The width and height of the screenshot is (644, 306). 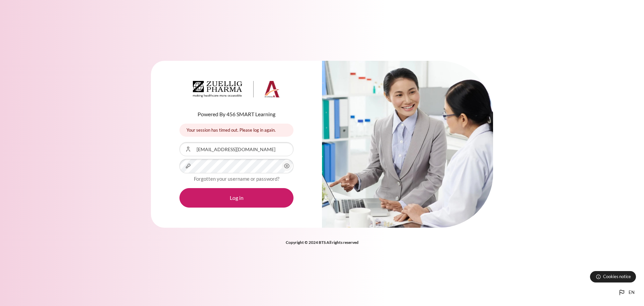 I want to click on div: Your session has timed out. Please log in again., so click(x=237, y=130).